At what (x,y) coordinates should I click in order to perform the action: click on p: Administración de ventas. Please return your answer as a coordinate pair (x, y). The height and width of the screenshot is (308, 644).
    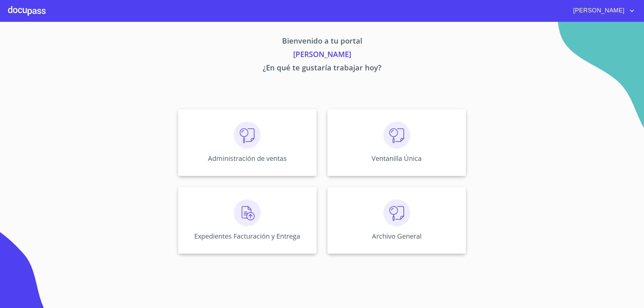
    Looking at the image, I should click on (248, 158).